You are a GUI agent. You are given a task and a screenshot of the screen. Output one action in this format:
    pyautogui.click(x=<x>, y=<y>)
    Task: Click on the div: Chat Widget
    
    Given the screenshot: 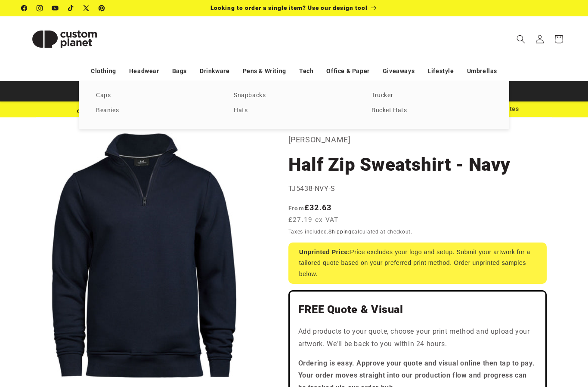 What is the action you would take?
    pyautogui.click(x=566, y=367)
    